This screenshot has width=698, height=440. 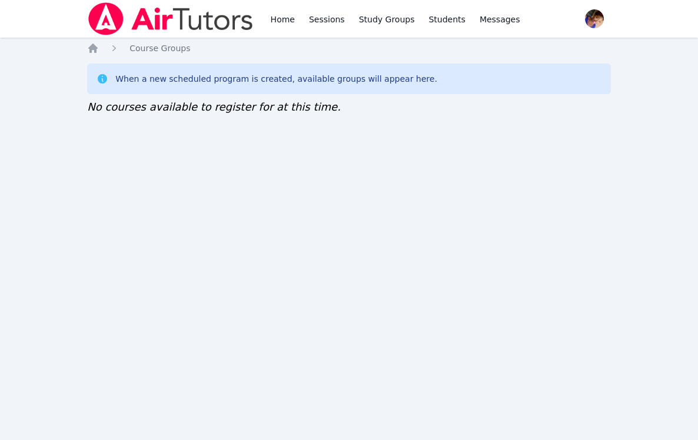 What do you see at coordinates (500, 19) in the screenshot?
I see `span: Messages` at bounding box center [500, 19].